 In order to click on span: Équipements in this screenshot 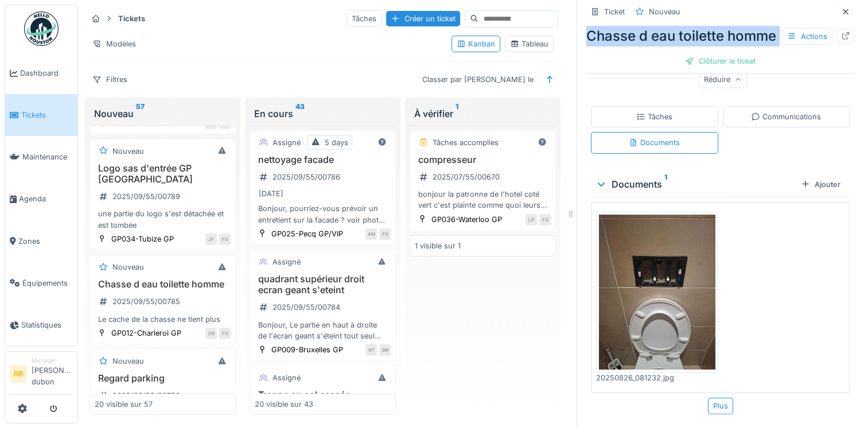, I will do `click(48, 283)`.